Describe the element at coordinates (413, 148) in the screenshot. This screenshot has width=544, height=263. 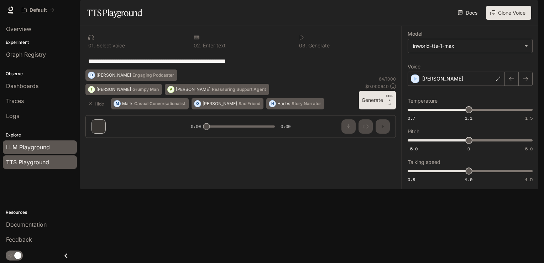
I see `span: -5.0` at that location.